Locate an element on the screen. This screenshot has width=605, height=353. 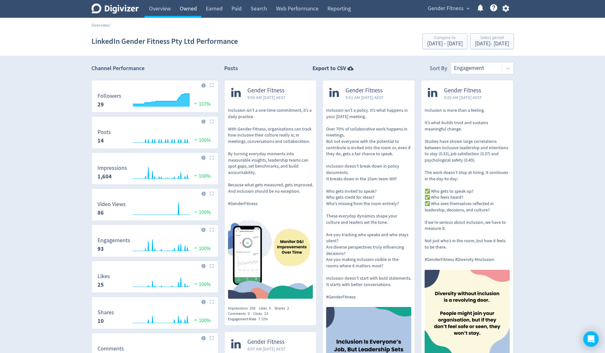
strong: 14 is located at coordinates (101, 141).